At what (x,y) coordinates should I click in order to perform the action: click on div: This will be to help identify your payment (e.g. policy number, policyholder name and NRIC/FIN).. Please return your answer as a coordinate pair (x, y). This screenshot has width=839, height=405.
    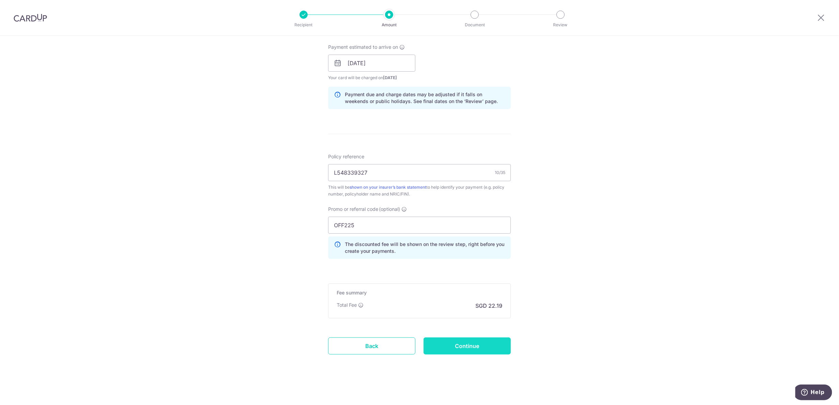
    Looking at the image, I should click on (420, 191).